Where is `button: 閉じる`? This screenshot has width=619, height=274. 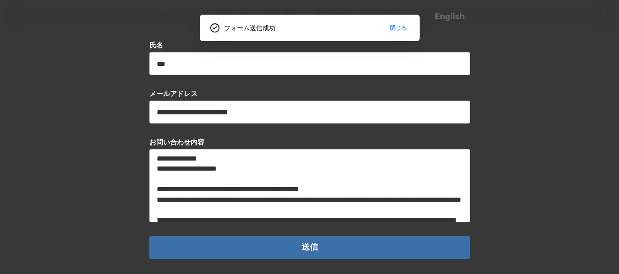
button: 閉じる is located at coordinates (398, 28).